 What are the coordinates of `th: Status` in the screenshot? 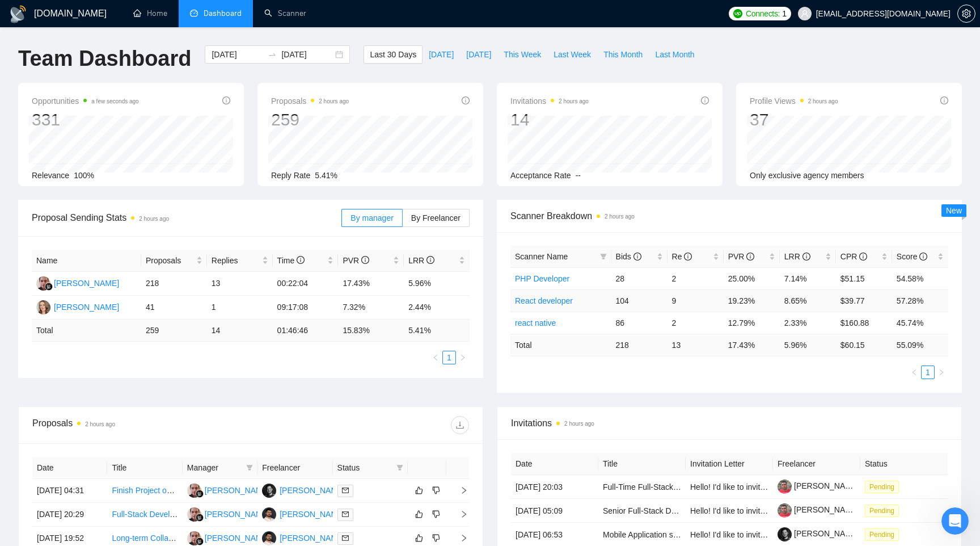 It's located at (904, 464).